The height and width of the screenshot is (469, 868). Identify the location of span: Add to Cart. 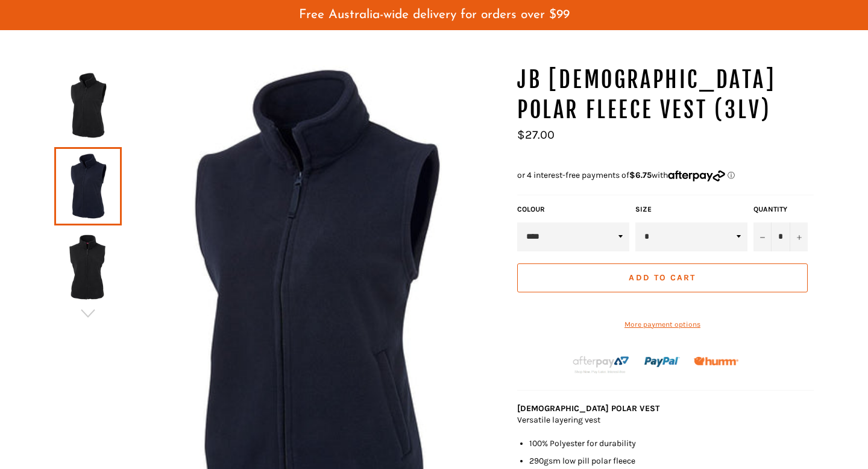
(662, 277).